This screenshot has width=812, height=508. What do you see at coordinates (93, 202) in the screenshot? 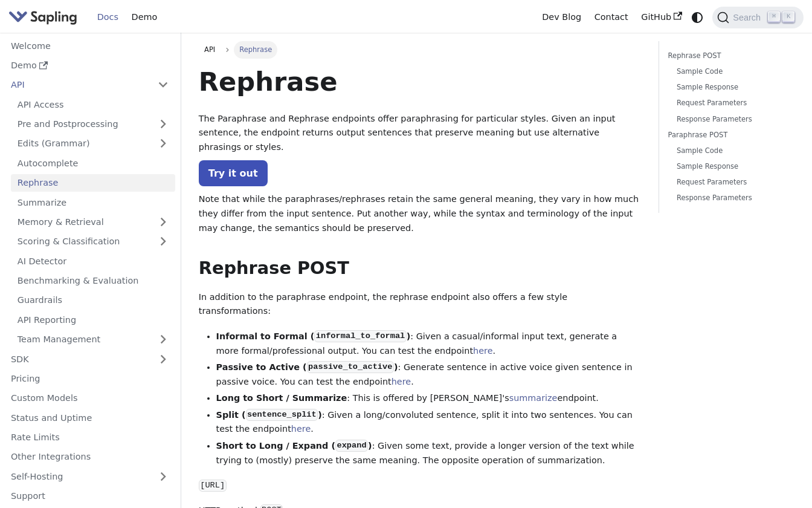
I see `a: Summarize` at bounding box center [93, 202].